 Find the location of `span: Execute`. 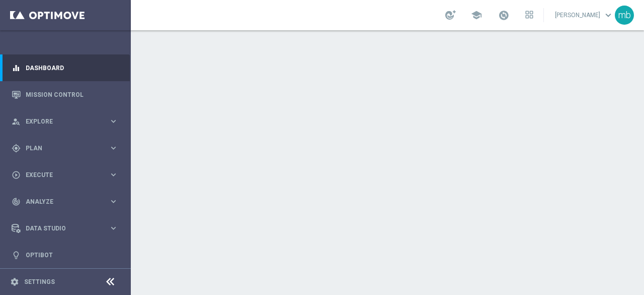

span: Execute is located at coordinates (67, 175).